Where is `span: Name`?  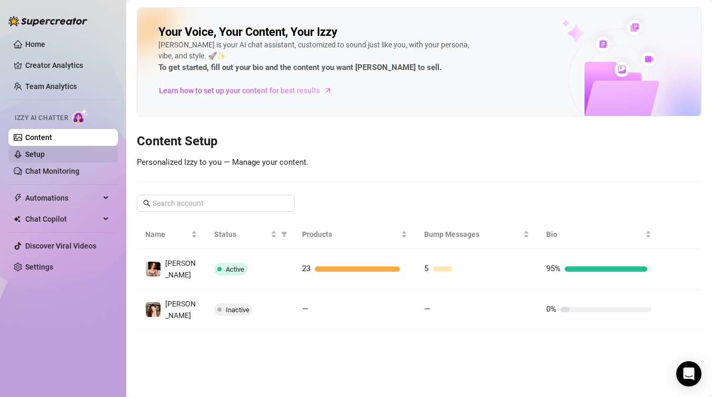
span: Name is located at coordinates (167, 234).